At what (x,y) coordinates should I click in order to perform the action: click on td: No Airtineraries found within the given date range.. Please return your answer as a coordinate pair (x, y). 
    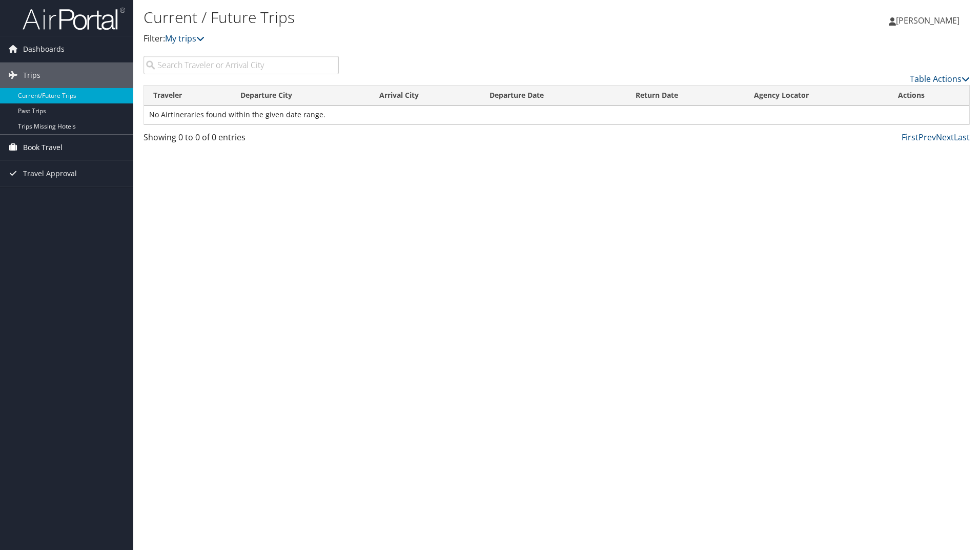
    Looking at the image, I should click on (557, 115).